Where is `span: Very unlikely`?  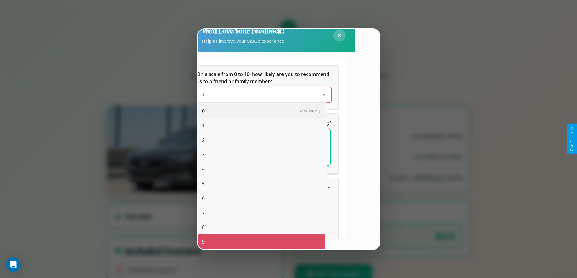
span: Very unlikely is located at coordinates (310, 111).